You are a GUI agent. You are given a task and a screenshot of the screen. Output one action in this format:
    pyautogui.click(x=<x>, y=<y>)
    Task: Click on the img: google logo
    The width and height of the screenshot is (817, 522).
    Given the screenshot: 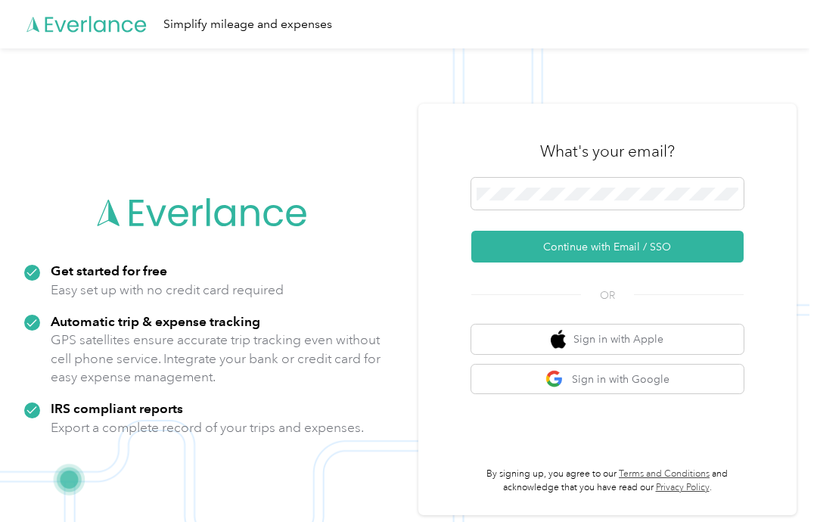 What is the action you would take?
    pyautogui.click(x=554, y=379)
    